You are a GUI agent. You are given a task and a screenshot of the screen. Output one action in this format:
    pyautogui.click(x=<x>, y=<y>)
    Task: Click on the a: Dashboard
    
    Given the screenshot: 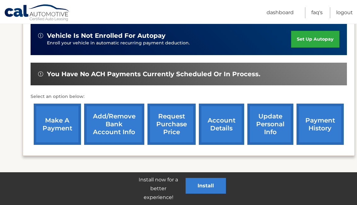 What is the action you would take?
    pyautogui.click(x=280, y=13)
    